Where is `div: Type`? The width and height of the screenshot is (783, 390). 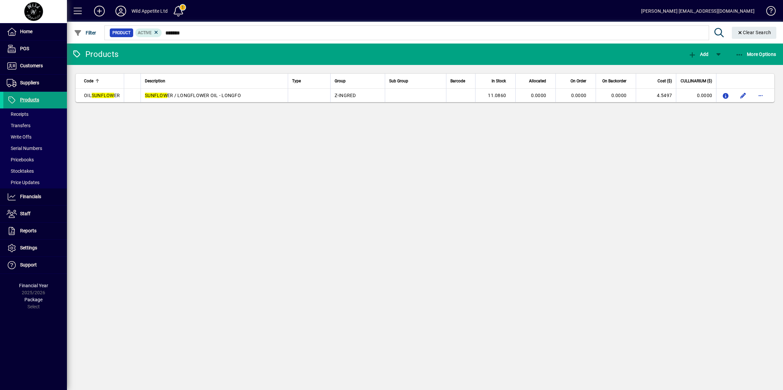 div: Type is located at coordinates (309, 81).